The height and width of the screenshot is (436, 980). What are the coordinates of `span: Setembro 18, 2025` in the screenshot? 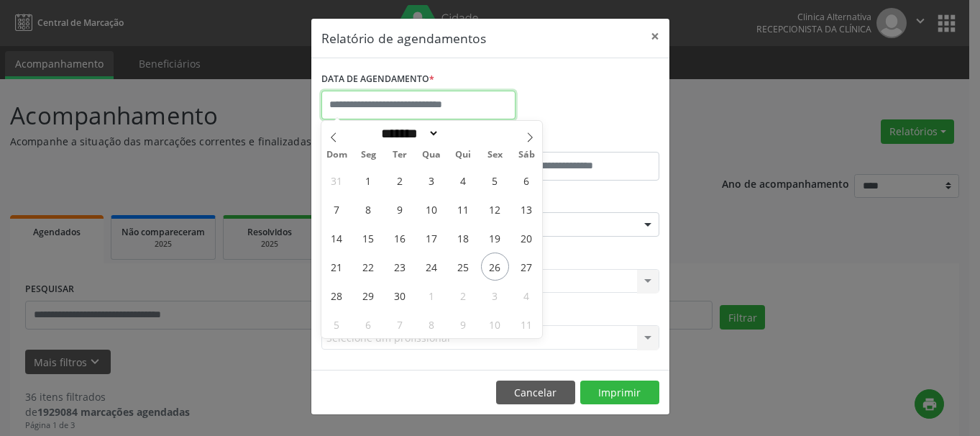 It's located at (463, 238).